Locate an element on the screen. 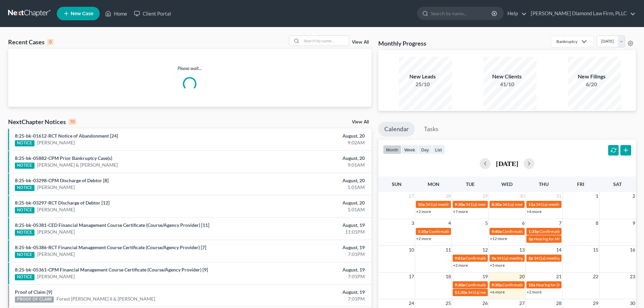 Image resolution: width=644 pixels, height=308 pixels. span: 23 is located at coordinates (633, 277).